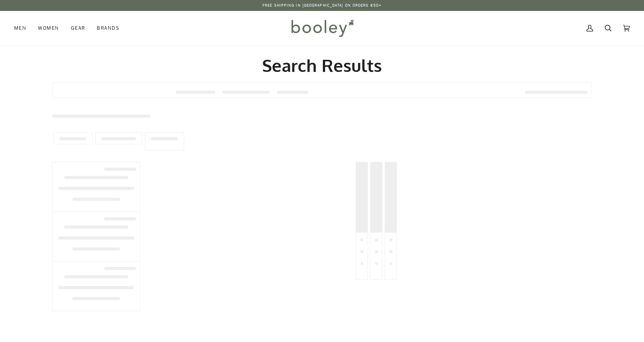 The width and height of the screenshot is (644, 342). What do you see at coordinates (108, 28) in the screenshot?
I see `div: Brands` at bounding box center [108, 28].